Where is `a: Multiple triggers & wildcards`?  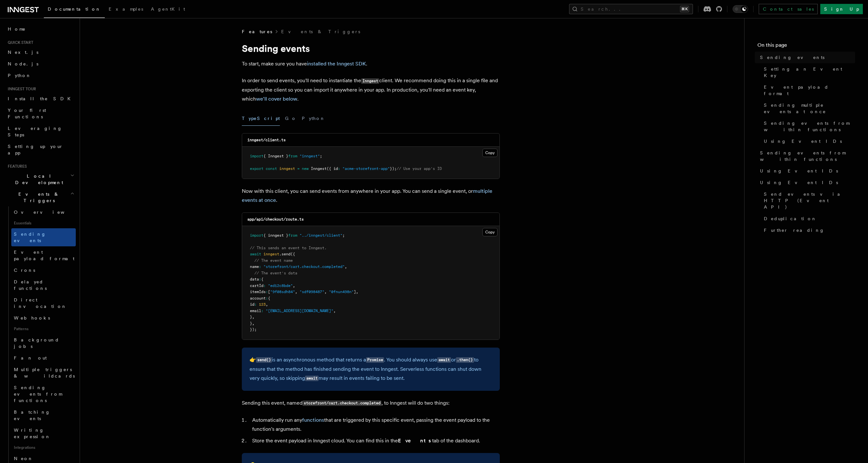 a: Multiple triggers & wildcards is located at coordinates (44, 373).